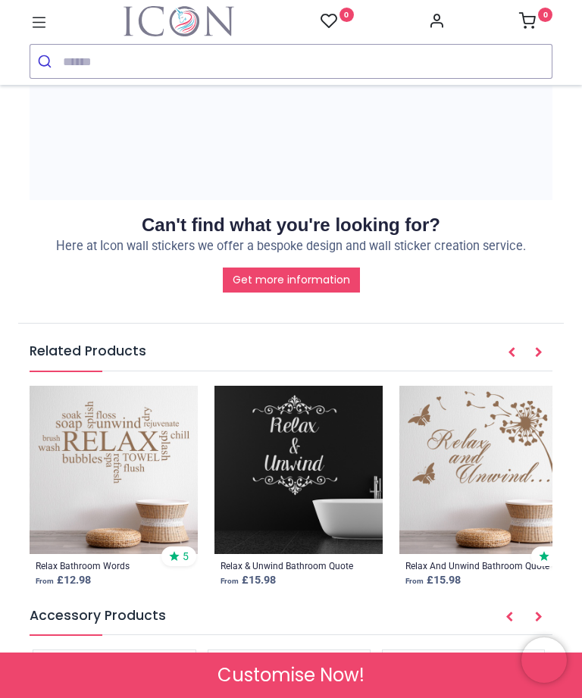 This screenshot has width=582, height=698. What do you see at coordinates (291, 225) in the screenshot?
I see `h2: Can't find what you're looking for?` at bounding box center [291, 225].